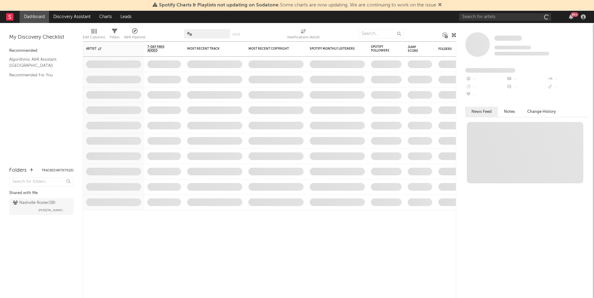  Describe the element at coordinates (219, 5) in the screenshot. I see `span: Spotify Charts & Playlists not updating on Sodatone` at that location.